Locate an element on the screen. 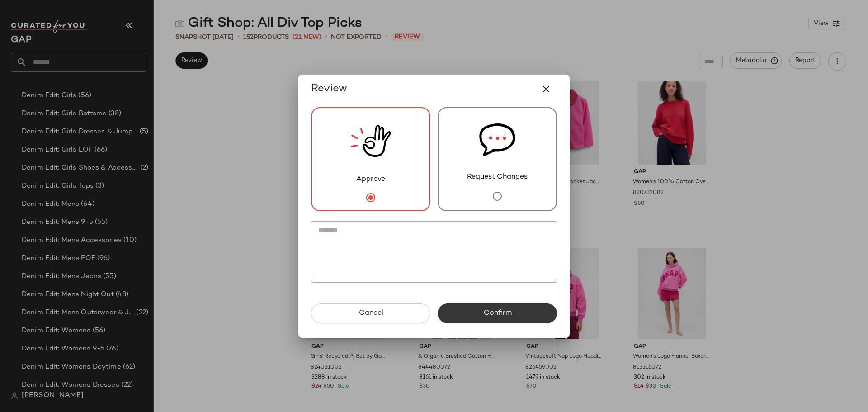  button: Confirm is located at coordinates (497, 313).